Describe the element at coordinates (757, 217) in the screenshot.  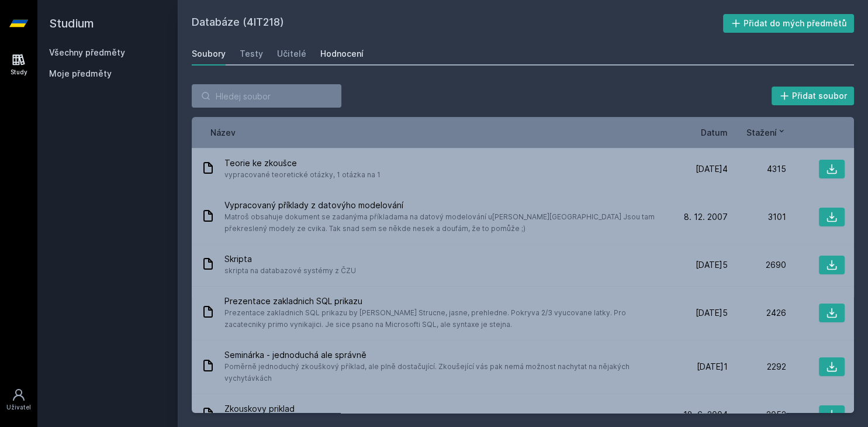
I see `div: 3101` at that location.